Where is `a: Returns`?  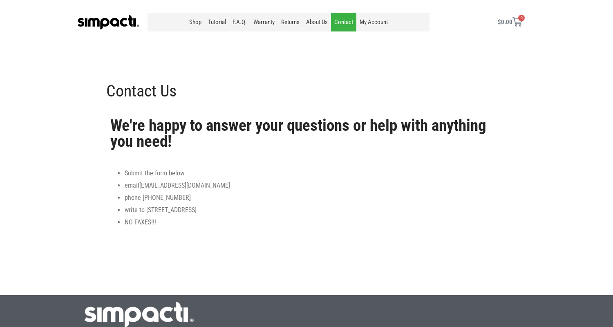 a: Returns is located at coordinates (290, 22).